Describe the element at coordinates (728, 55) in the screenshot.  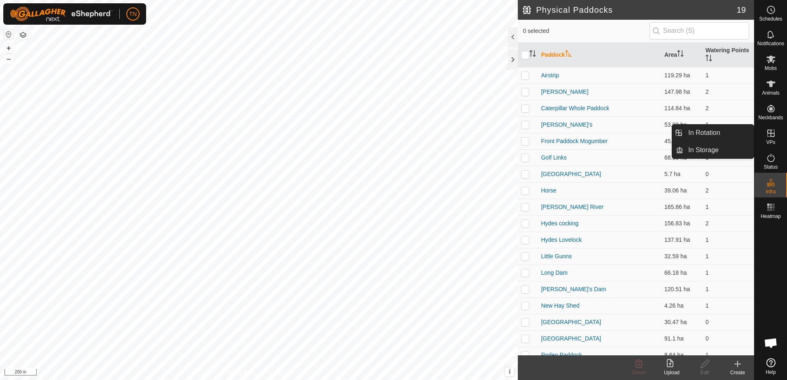
I see `th: Watering Points` at that location.